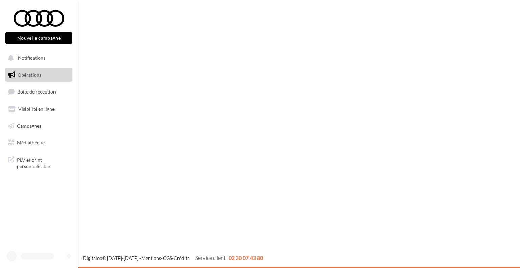 The width and height of the screenshot is (520, 268). I want to click on a: Crédits, so click(181, 257).